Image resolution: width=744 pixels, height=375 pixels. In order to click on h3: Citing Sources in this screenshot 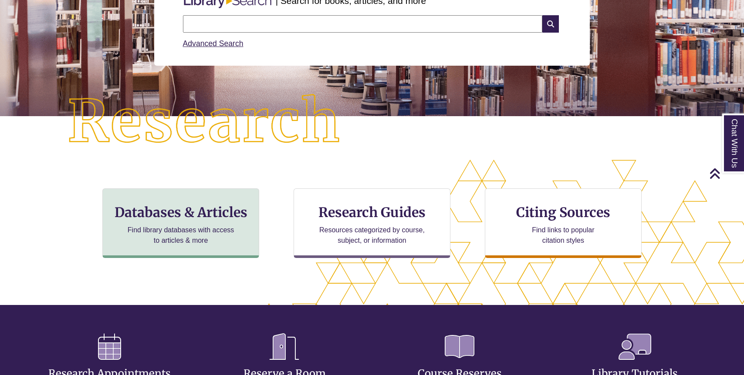, I will do `click(563, 212)`.